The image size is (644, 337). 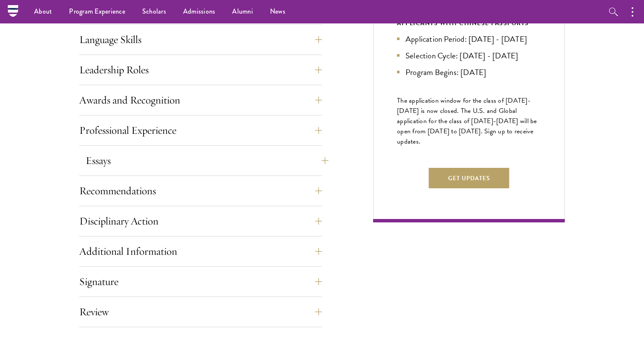 What do you see at coordinates (200, 251) in the screenshot?
I see `button: Additional Information` at bounding box center [200, 251].